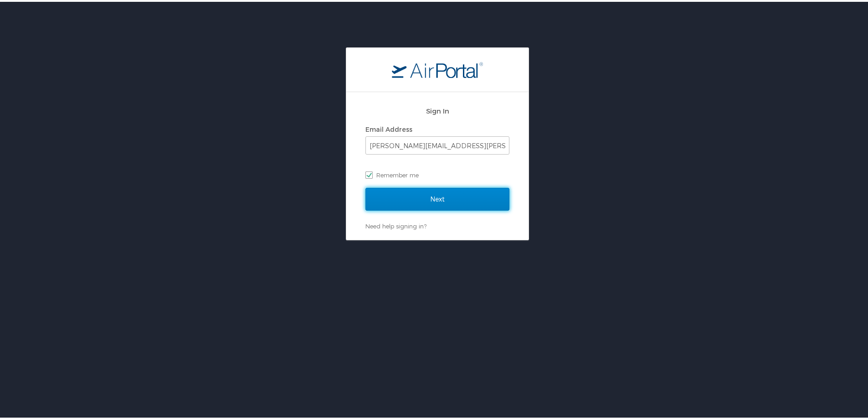 The width and height of the screenshot is (868, 419). Describe the element at coordinates (438, 197) in the screenshot. I see `input: Next` at that location.